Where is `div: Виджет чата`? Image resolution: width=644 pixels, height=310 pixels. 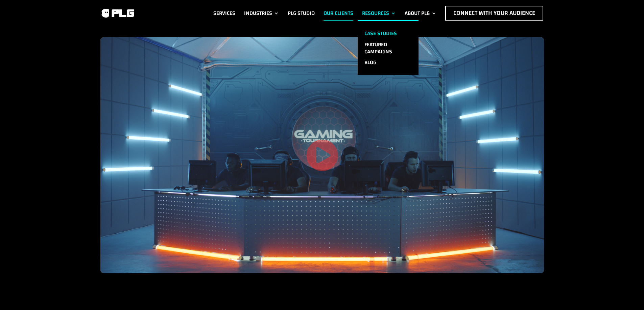 div: Виджет чата is located at coordinates (627, 294).